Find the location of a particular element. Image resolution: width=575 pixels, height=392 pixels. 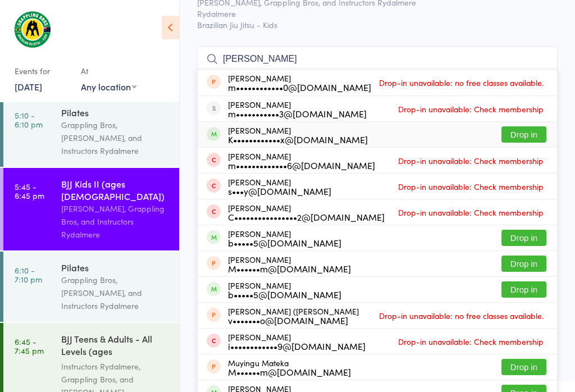

div: Events for is located at coordinates (42, 71).